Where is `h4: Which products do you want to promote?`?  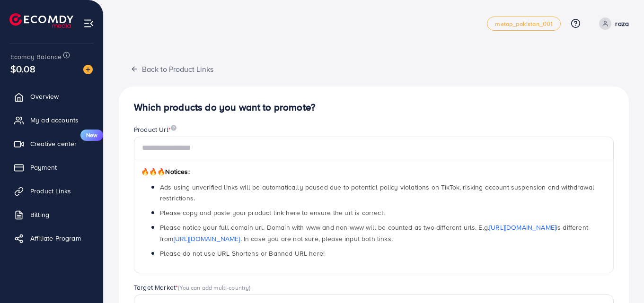 h4: Which products do you want to promote? is located at coordinates (374, 107).